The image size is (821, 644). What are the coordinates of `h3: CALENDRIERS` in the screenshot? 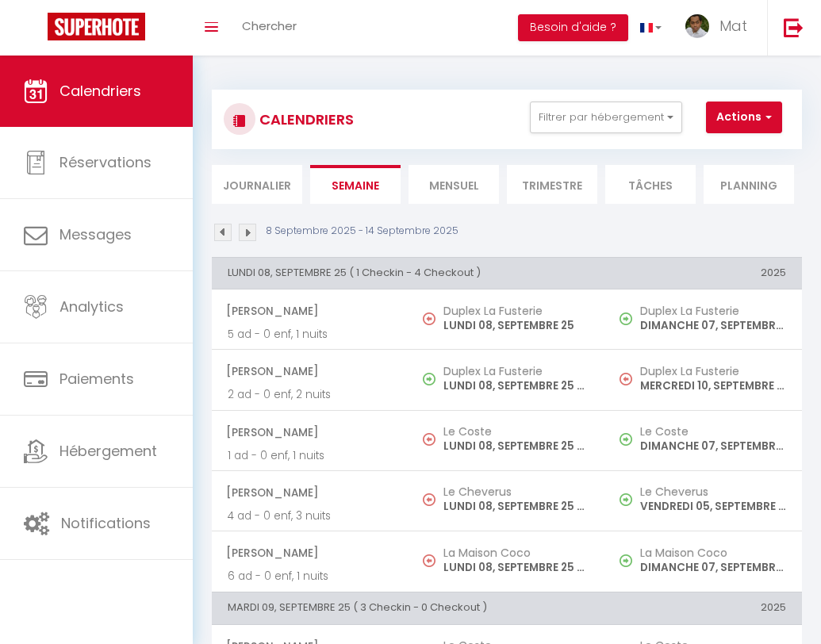 It's located at (304, 119).